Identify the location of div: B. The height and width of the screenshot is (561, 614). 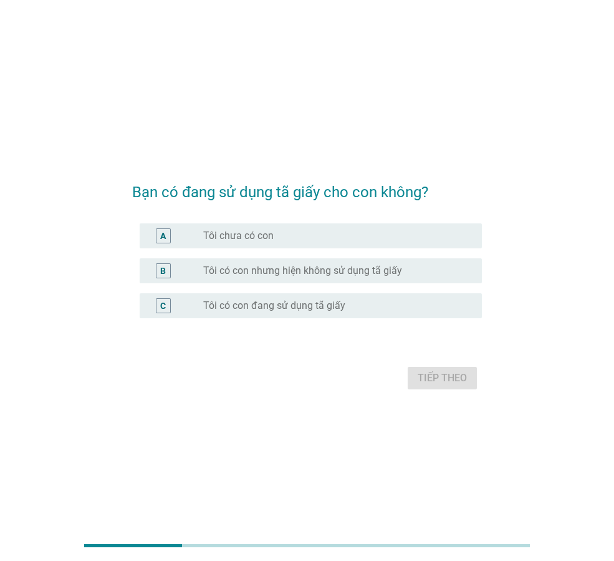
(163, 270).